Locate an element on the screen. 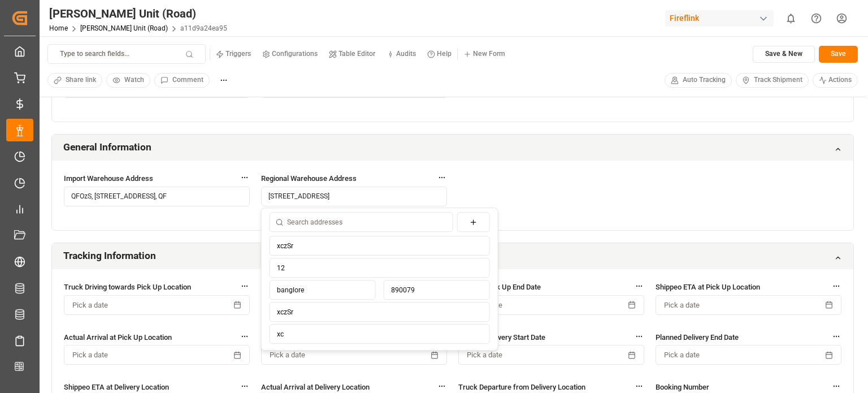 The width and height of the screenshot is (868, 393). h2: Tracking Information is located at coordinates (110, 256).